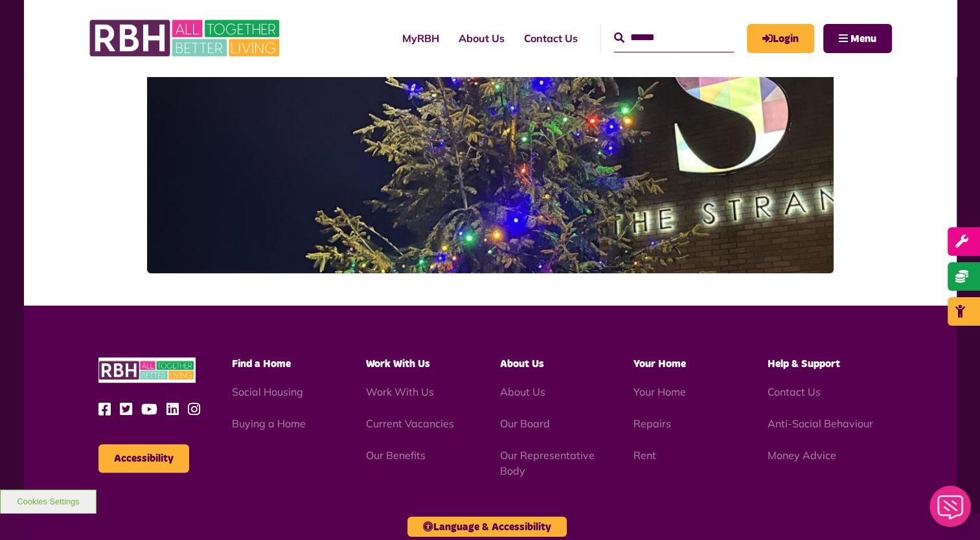 The image size is (980, 540). Describe the element at coordinates (863, 39) in the screenshot. I see `span: Menu` at that location.